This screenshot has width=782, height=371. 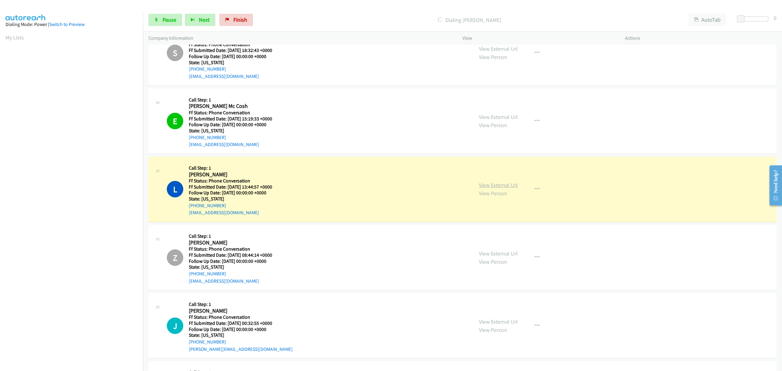 I want to click on h1: L, so click(x=175, y=189).